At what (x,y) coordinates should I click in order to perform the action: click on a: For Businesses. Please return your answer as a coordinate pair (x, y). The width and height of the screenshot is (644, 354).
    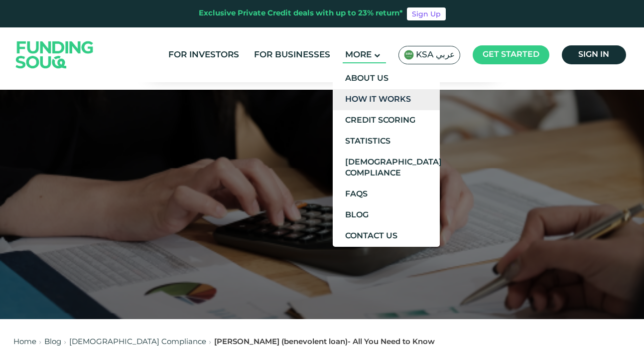
    Looking at the image, I should click on (292, 55).